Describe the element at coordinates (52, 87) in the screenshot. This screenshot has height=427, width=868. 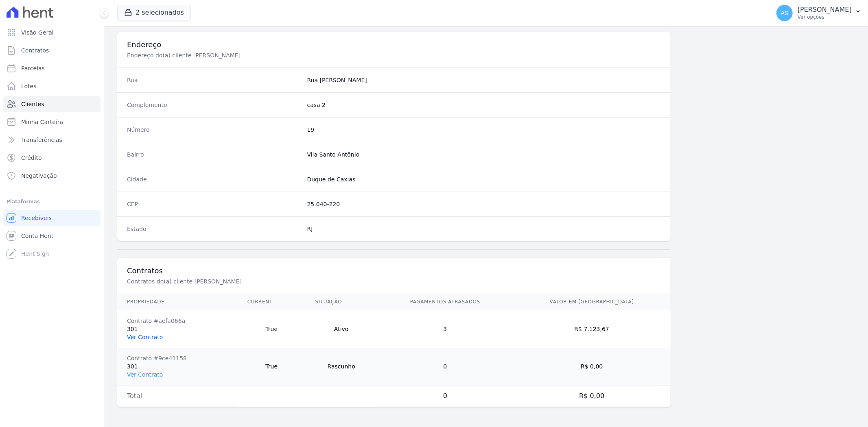
I see `a: Lotes` at that location.